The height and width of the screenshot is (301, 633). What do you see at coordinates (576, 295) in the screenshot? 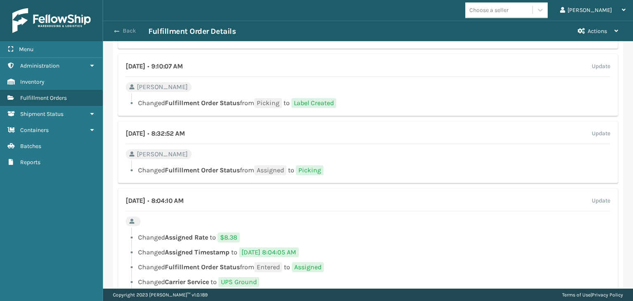
I see `a: Terms of Use` at bounding box center [576, 295].